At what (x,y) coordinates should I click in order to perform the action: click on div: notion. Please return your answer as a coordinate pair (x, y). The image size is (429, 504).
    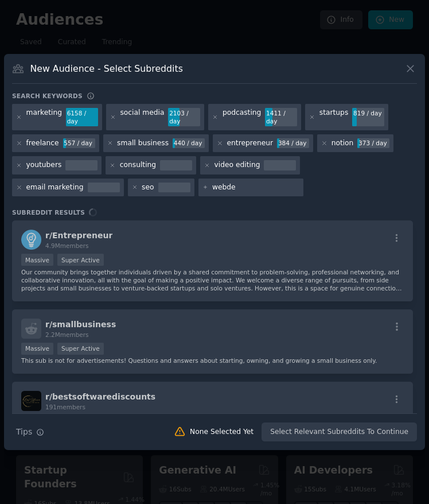
    Looking at the image, I should click on (343, 144).